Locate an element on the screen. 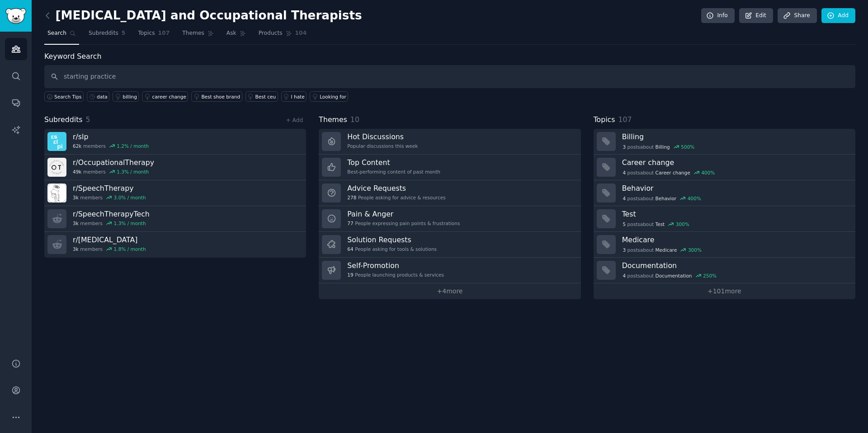  span: Documentation is located at coordinates (674, 276).